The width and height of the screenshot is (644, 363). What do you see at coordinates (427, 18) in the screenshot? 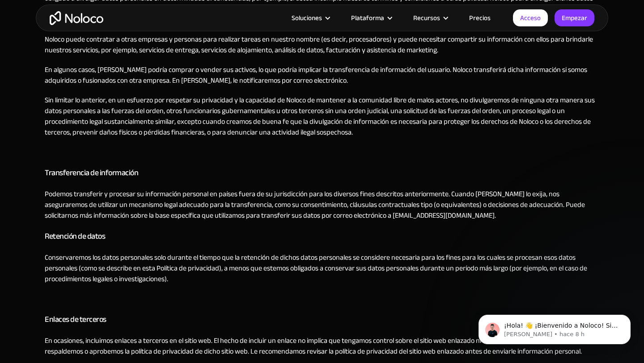
I see `font: Recursos` at bounding box center [427, 18].